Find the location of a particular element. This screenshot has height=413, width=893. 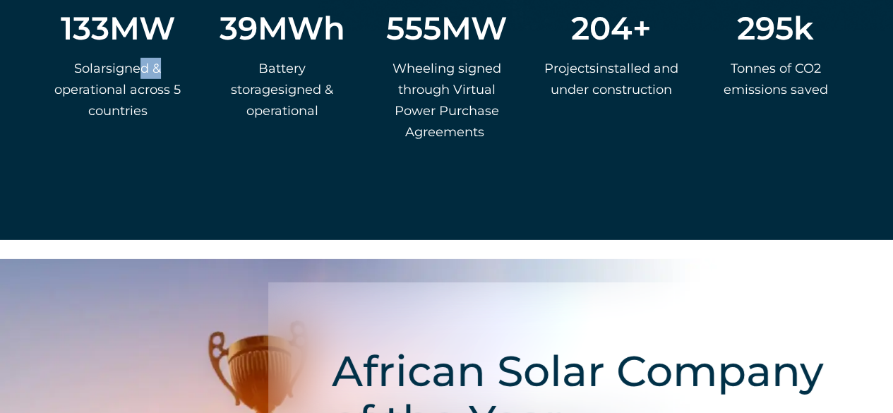

span: 204 is located at coordinates (601, 28).